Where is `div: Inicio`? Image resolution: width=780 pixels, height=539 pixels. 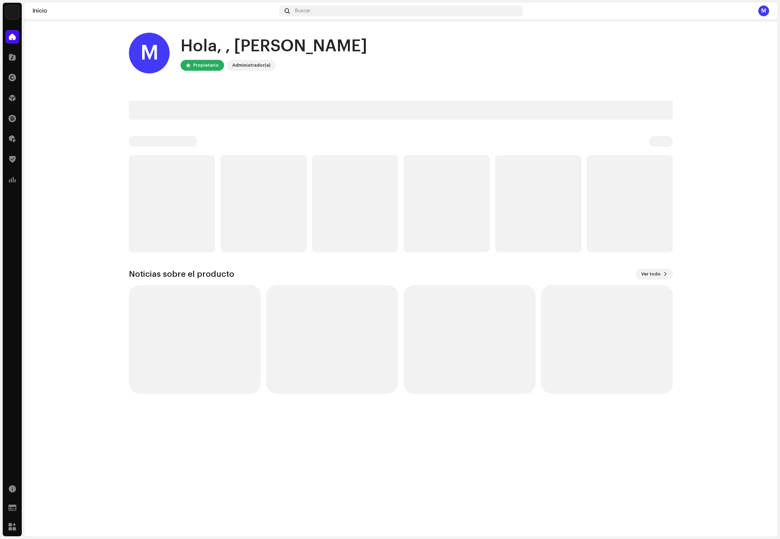 div: Inicio is located at coordinates (154, 11).